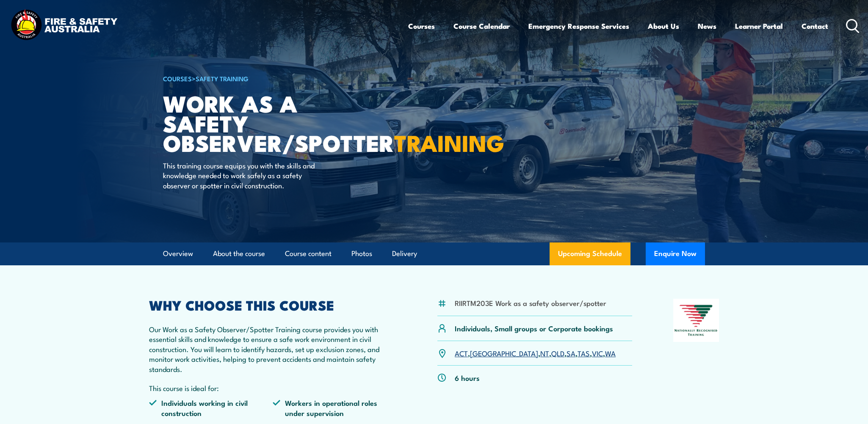 This screenshot has height=424, width=868. I want to click on a: Upcoming Schedule, so click(590, 254).